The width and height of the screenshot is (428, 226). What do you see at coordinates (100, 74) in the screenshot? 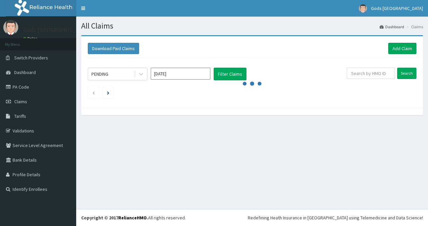
I see `div: PENDING` at bounding box center [100, 74].